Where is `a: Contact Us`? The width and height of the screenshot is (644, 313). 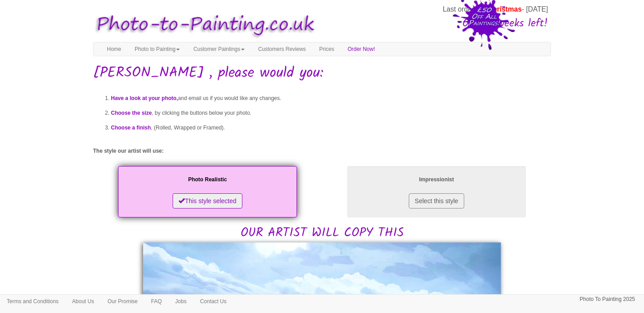
a: Contact Us is located at coordinates (213, 301).